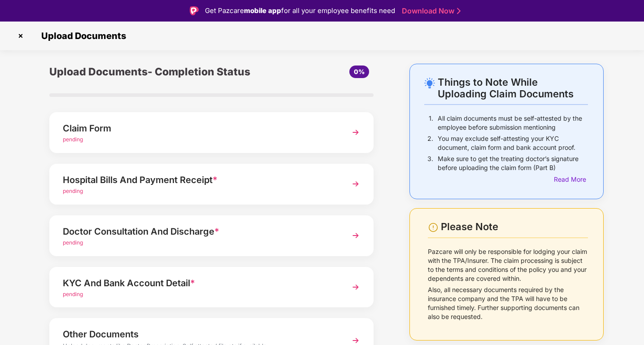  I want to click on strong: mobile app, so click(262, 10).